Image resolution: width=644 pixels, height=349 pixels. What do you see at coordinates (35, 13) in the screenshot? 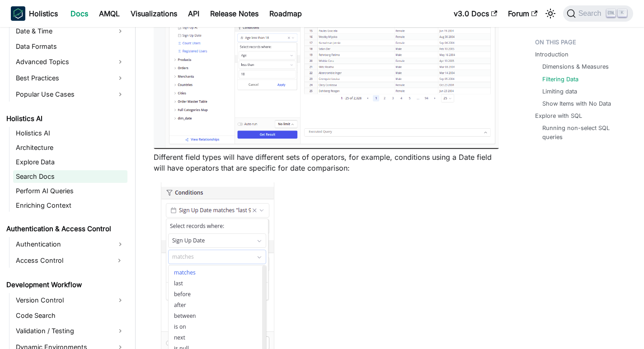
I see `a: HolisticsHolistics` at bounding box center [35, 13].